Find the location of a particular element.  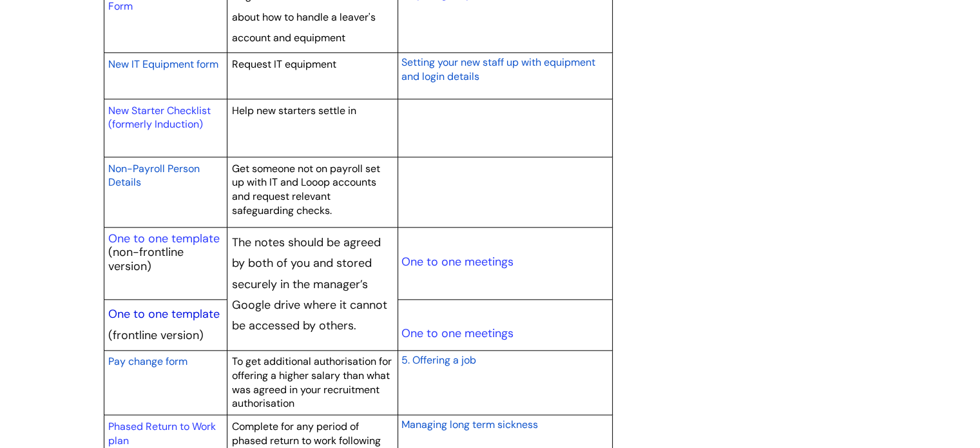

span: Get someone not on payroll set up with IT and Looop accounts and request relevant safeguarding ch... is located at coordinates (306, 190).